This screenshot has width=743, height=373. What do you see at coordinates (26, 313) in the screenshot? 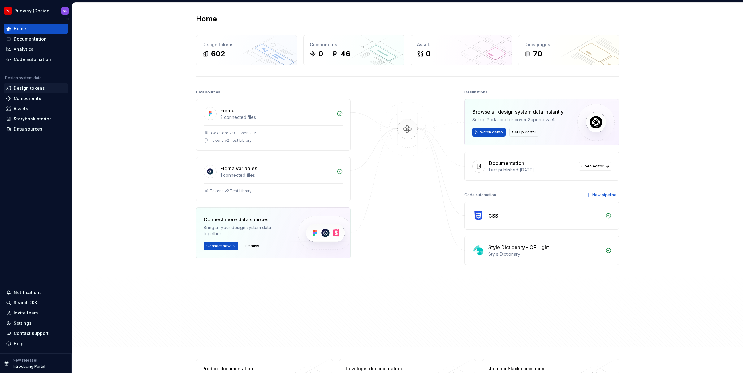
I see `div: Invite team` at bounding box center [26, 313].